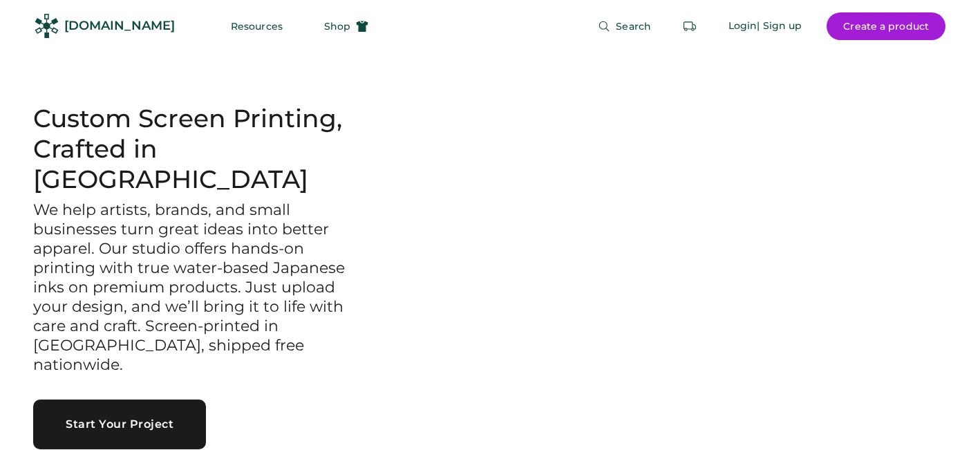  Describe the element at coordinates (346, 26) in the screenshot. I see `button: Shop` at that location.